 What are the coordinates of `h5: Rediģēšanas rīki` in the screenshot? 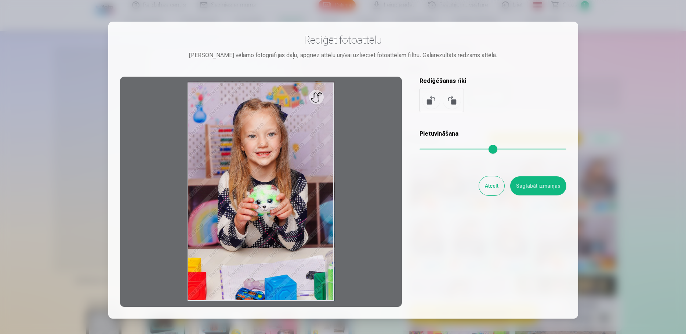 It's located at (493, 81).